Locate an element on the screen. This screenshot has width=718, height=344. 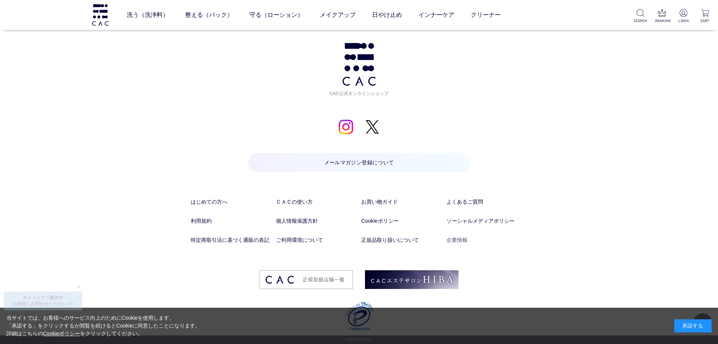
img: logo is located at coordinates (100, 15).